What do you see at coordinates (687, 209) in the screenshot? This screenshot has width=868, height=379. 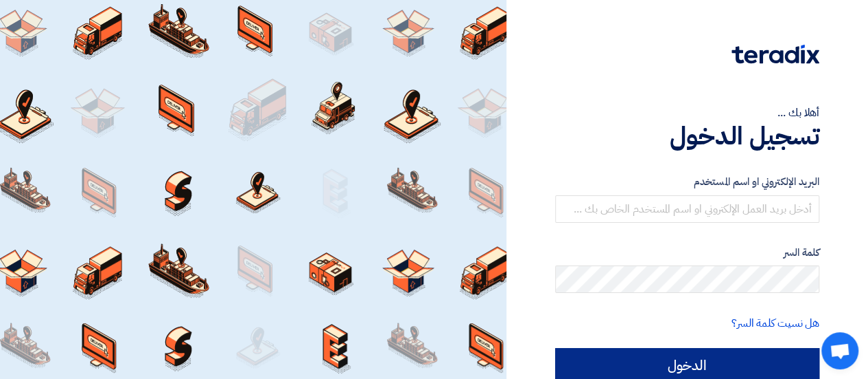 I see `input: أدخل بريد العمل الإلكتروني او اسم المستخدم الخاص بك ...` at bounding box center [687, 209].